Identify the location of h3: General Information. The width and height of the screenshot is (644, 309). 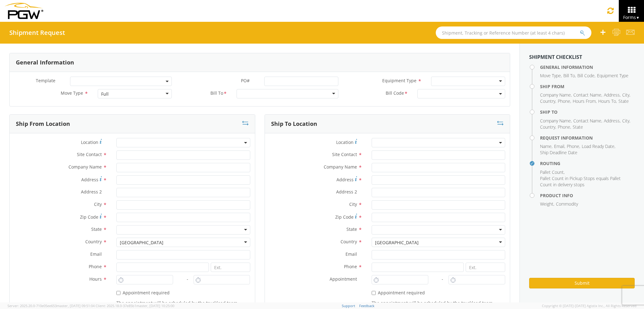
(45, 63).